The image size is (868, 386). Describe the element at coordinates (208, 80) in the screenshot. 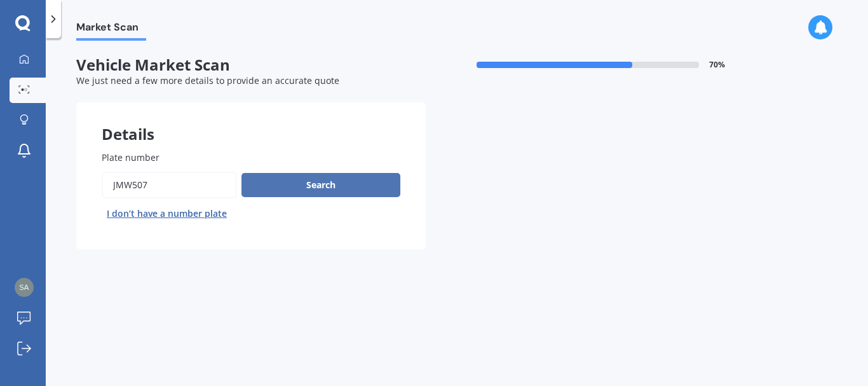

I see `span: We just need a few more details to provide an accurate quote` at that location.